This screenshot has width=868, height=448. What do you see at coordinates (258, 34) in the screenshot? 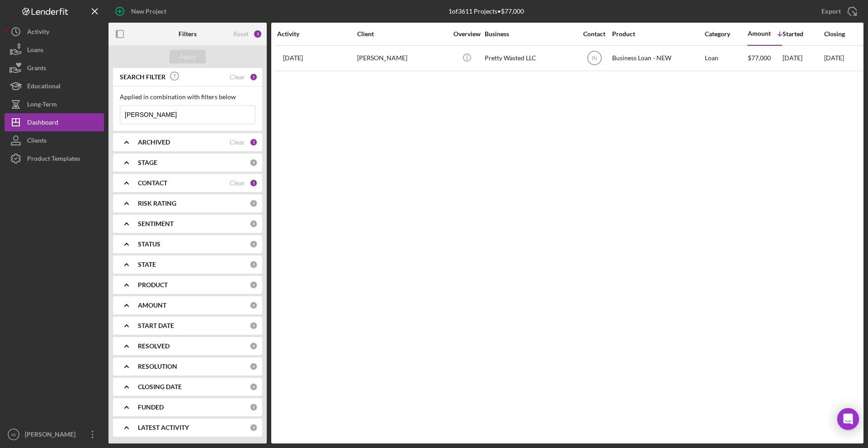
I see `div: 3` at bounding box center [258, 34].